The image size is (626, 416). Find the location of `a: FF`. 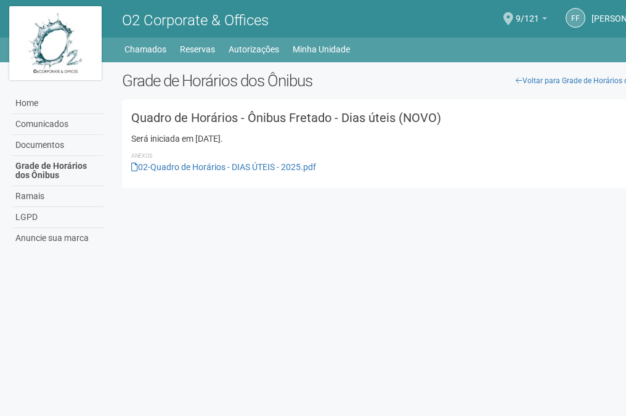

a: FF is located at coordinates (575, 18).